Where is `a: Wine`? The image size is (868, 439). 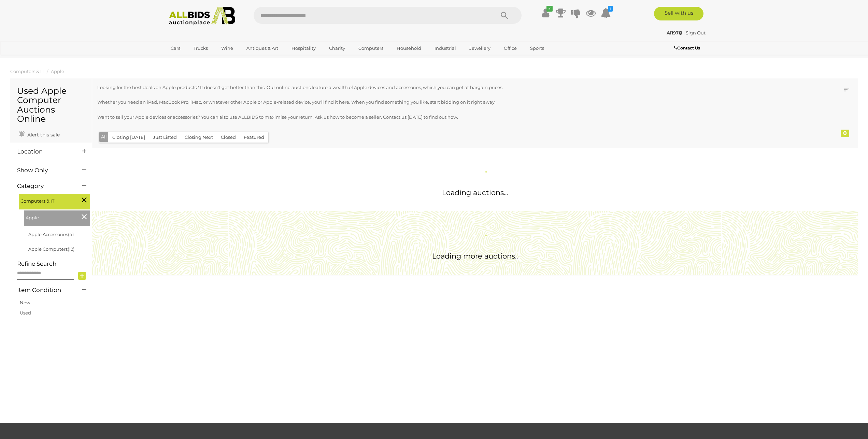 a: Wine is located at coordinates (227, 48).